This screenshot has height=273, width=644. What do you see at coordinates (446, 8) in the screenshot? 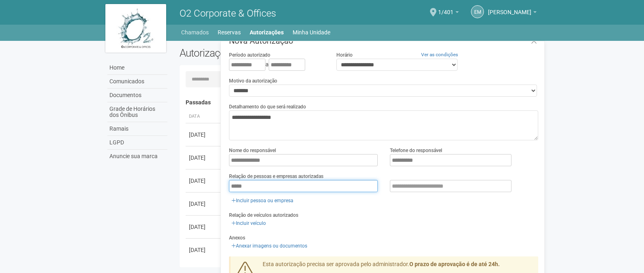
I see `span: 1/401` at bounding box center [446, 8].